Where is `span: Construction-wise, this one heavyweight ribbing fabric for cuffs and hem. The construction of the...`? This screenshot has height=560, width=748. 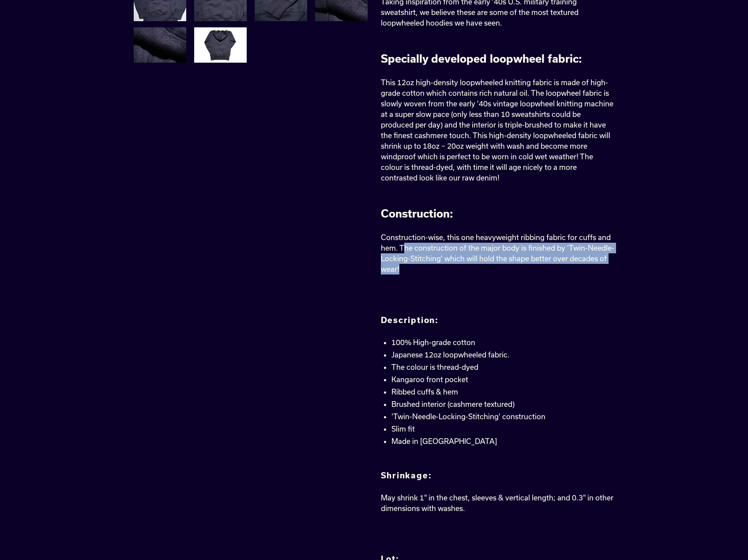 span: Construction-wise, this one heavyweight ribbing fabric for cuffs and hem. The construction of the... is located at coordinates (498, 253).